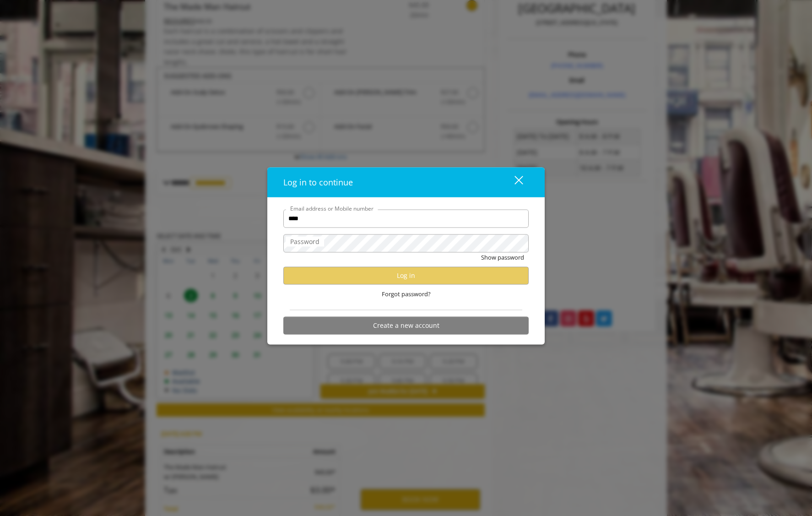  I want to click on input: Email address or Mobile number, so click(406, 219).